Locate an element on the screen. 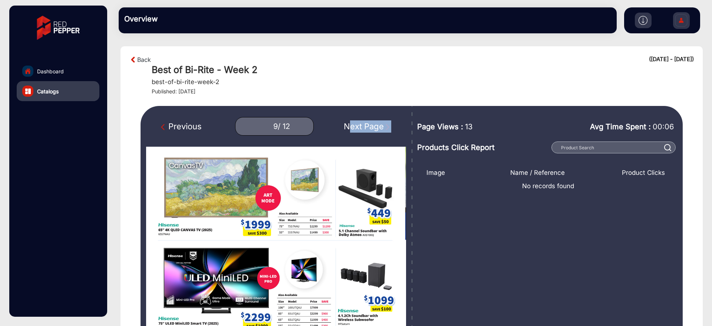  div: Previous is located at coordinates (181, 126).